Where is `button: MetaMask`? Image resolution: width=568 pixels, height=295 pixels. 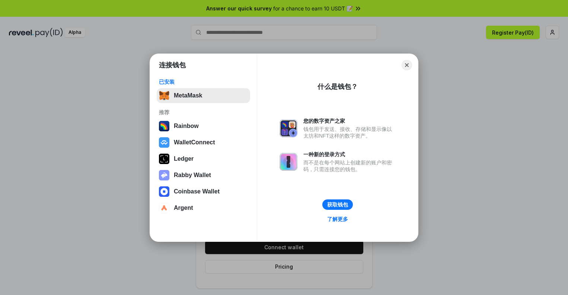 button: MetaMask is located at coordinates (203, 96).